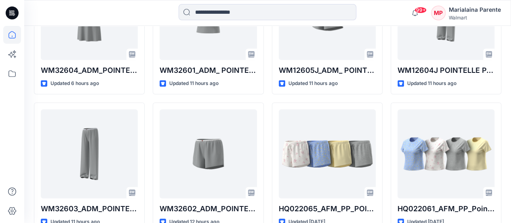 The image size is (511, 223). Describe the element at coordinates (421, 10) in the screenshot. I see `span: 99+` at that location.